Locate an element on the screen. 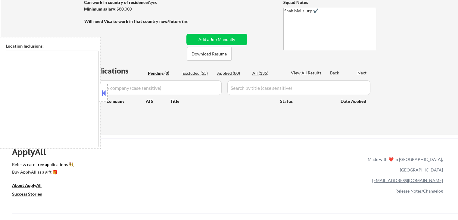  div: ATS is located at coordinates (158, 101).